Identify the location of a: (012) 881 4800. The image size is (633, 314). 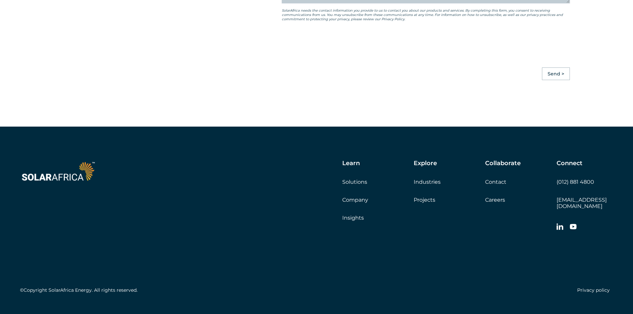
(576, 182).